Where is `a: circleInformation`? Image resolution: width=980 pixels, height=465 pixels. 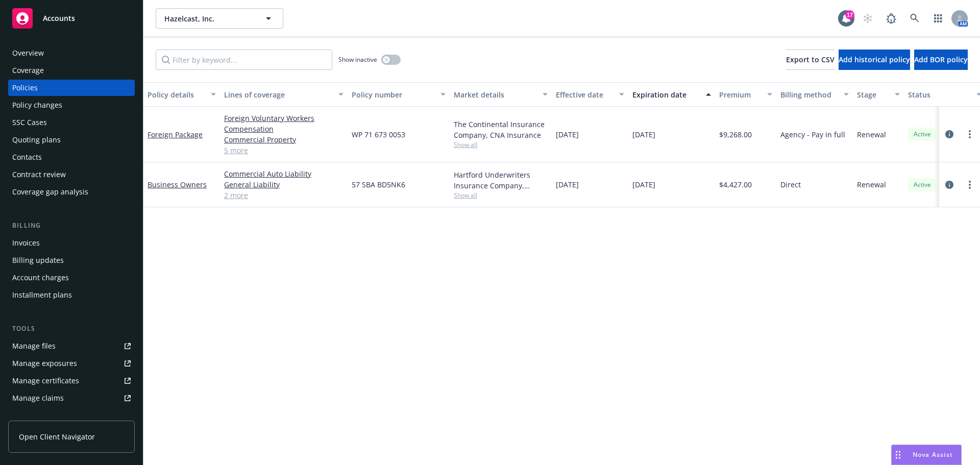 a: circleInformation is located at coordinates (949, 185).